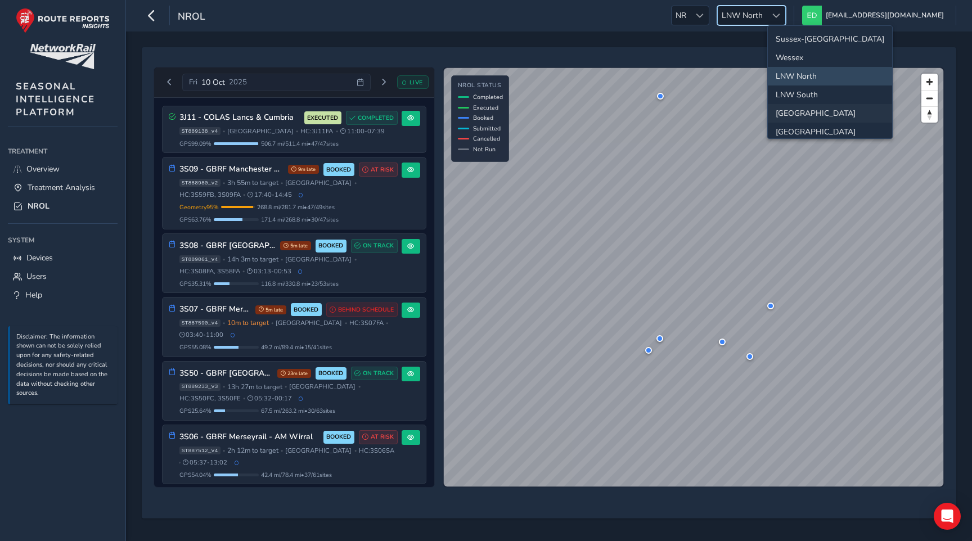 This screenshot has width=972, height=541. I want to click on h3: 3S06 - GBRF Merseyrail - AM Wirral, so click(249, 437).